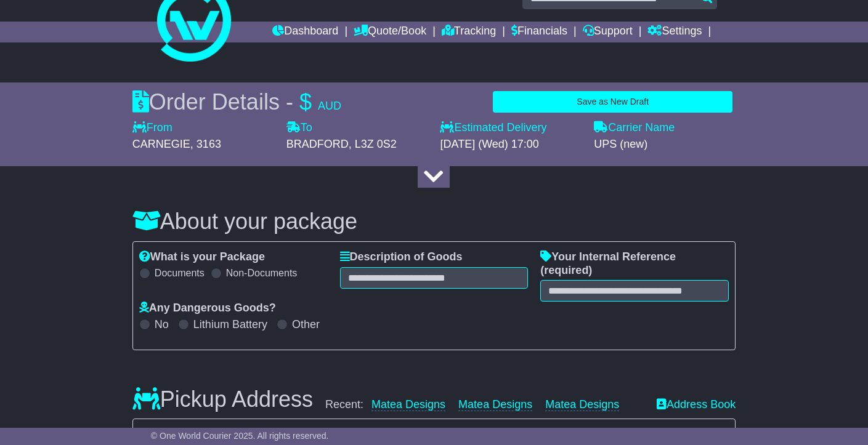 The width and height of the screenshot is (868, 445). Describe the element at coordinates (223, 399) in the screenshot. I see `h3: Pickup Address` at that location.